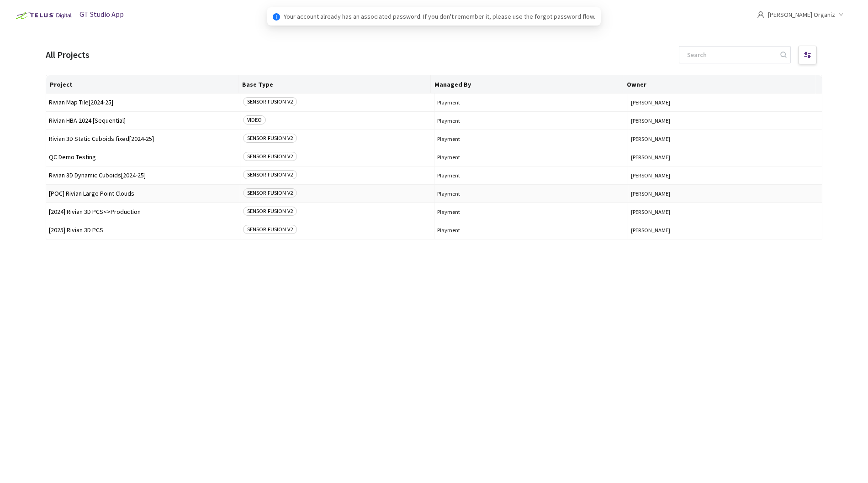 The height and width of the screenshot is (483, 868). Describe the element at coordinates (143, 157) in the screenshot. I see `span: QC Demo Testing` at that location.